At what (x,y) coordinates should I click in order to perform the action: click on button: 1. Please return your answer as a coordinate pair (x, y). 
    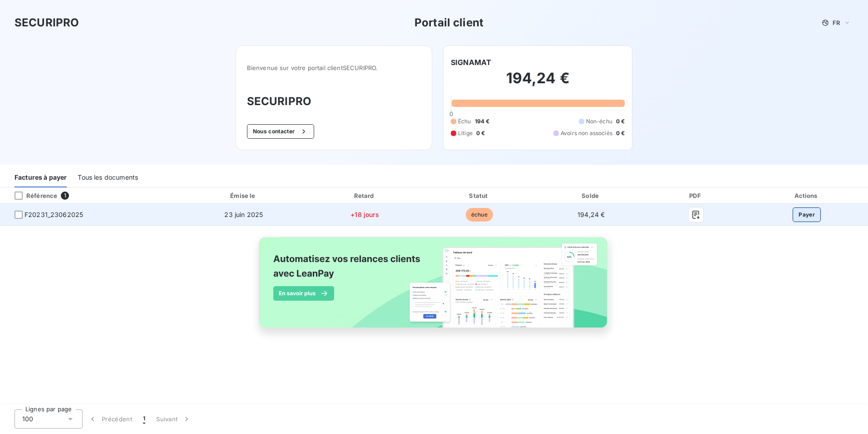
    Looking at the image, I should click on (144, 419).